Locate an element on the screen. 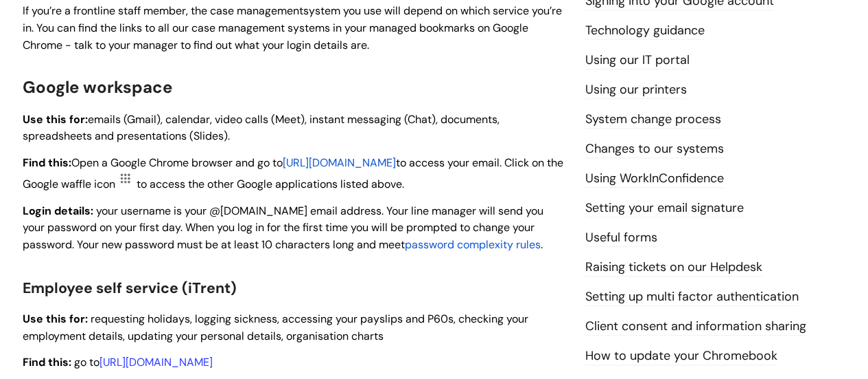  a: Technology guidance is located at coordinates (646, 31).